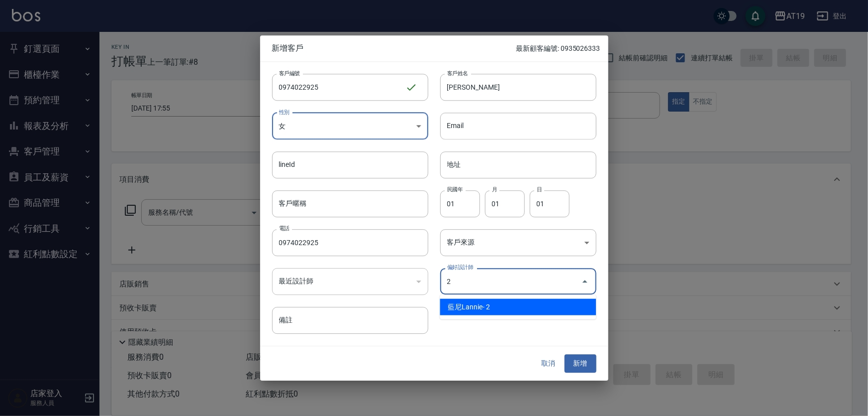 The height and width of the screenshot is (416, 868). I want to click on p: 最新顧客編號: 0935026333, so click(557, 48).